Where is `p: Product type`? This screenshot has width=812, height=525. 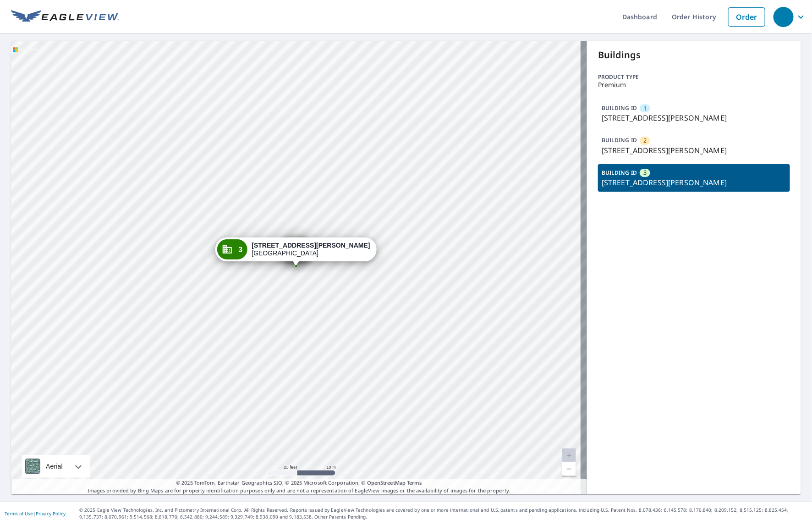
p: Product type is located at coordinates (694, 77).